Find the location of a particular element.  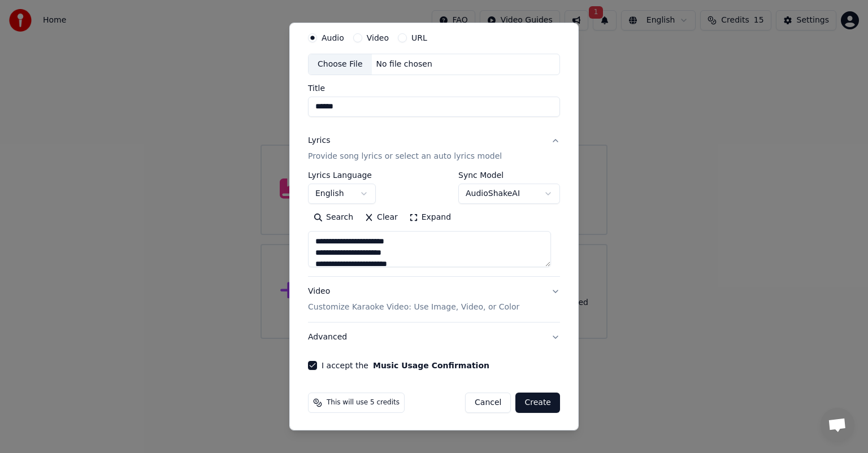

button: VideoCustomize Karaoke Video: Use Image, Video, or Color is located at coordinates (434, 299).